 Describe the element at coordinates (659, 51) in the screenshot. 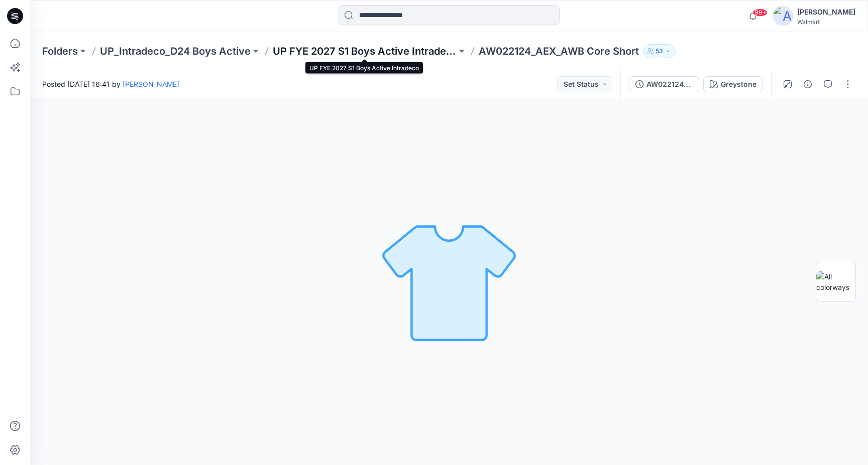

I see `p: 53` at that location.